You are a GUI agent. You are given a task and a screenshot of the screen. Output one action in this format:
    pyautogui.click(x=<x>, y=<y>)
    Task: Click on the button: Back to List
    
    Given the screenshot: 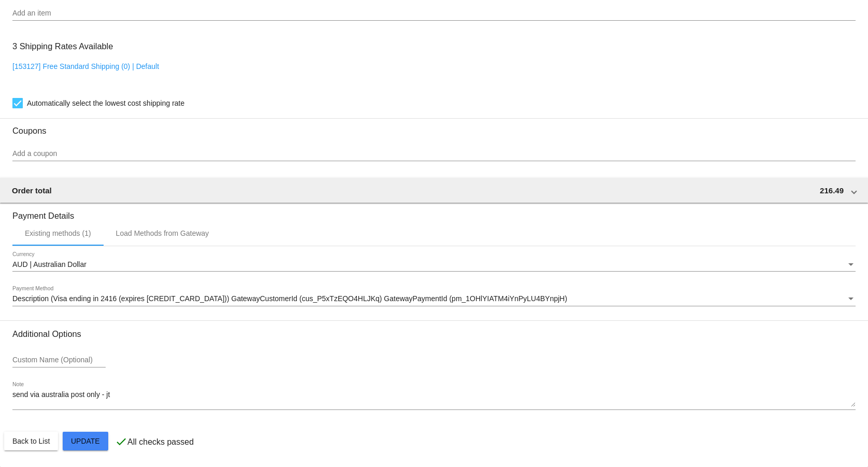 What is the action you would take?
    pyautogui.click(x=31, y=441)
    